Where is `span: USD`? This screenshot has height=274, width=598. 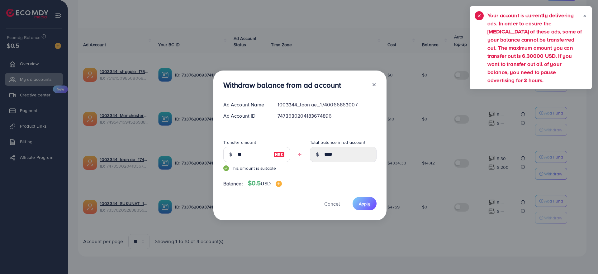
span: USD is located at coordinates (266, 183).